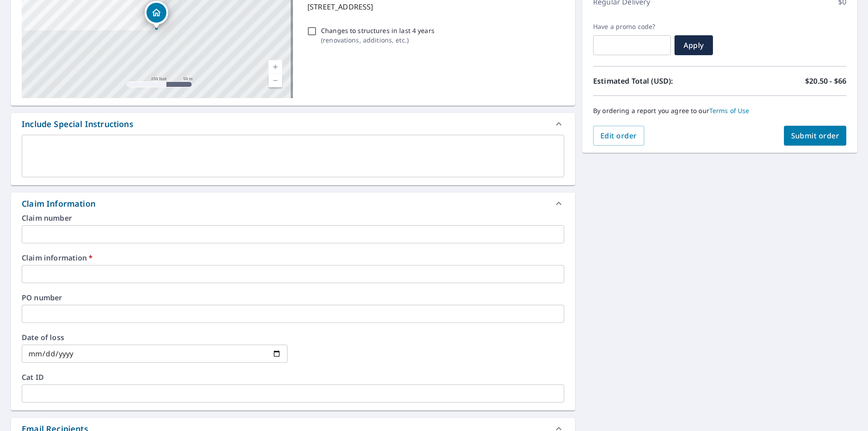 This screenshot has width=868, height=431. Describe the element at coordinates (293, 298) in the screenshot. I see `label: PO number` at that location.